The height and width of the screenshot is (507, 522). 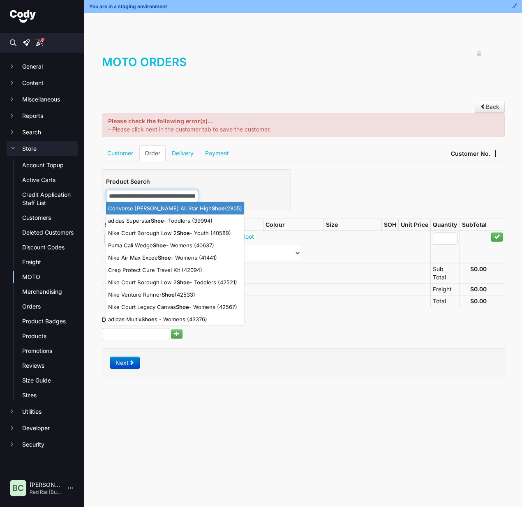 I want to click on span: Customer No., so click(x=471, y=154).